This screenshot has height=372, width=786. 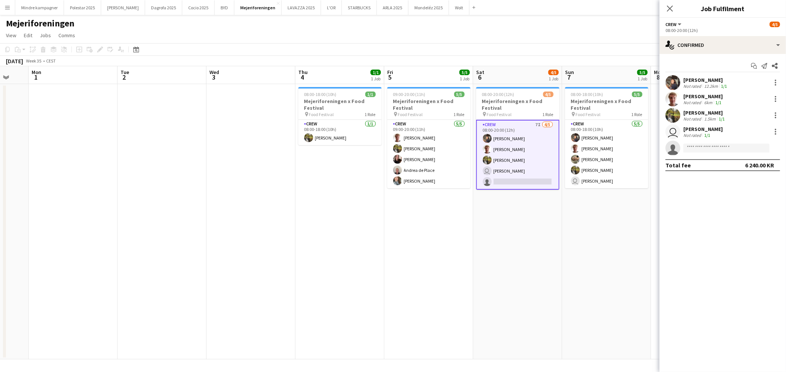 What do you see at coordinates (674, 24) in the screenshot?
I see `button: Crew` at bounding box center [674, 24].